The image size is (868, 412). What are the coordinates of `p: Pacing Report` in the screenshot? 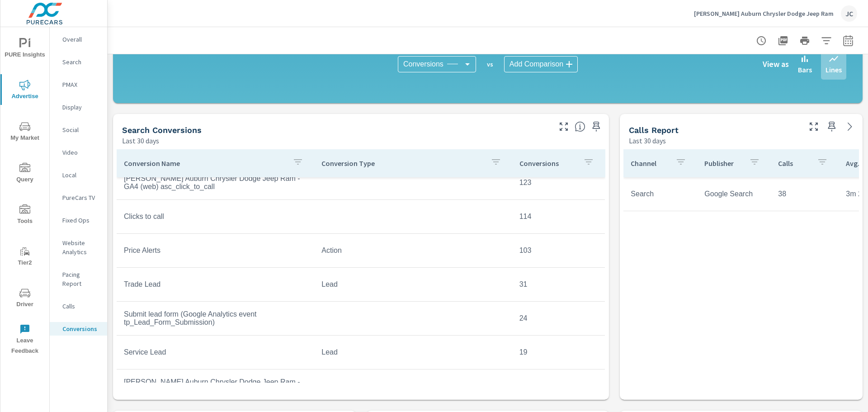 It's located at (81, 279).